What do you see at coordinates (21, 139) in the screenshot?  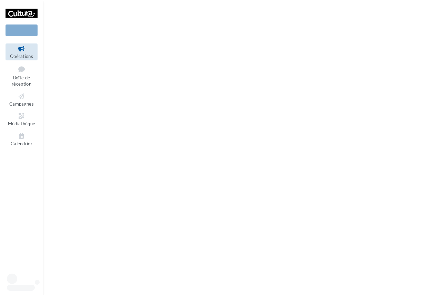 I see `a: Calendrier` at bounding box center [21, 139].